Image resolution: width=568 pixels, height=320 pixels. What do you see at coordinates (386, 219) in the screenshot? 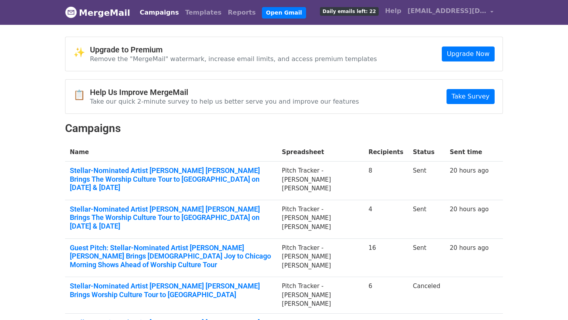
I see `td: 4` at bounding box center [386, 219].